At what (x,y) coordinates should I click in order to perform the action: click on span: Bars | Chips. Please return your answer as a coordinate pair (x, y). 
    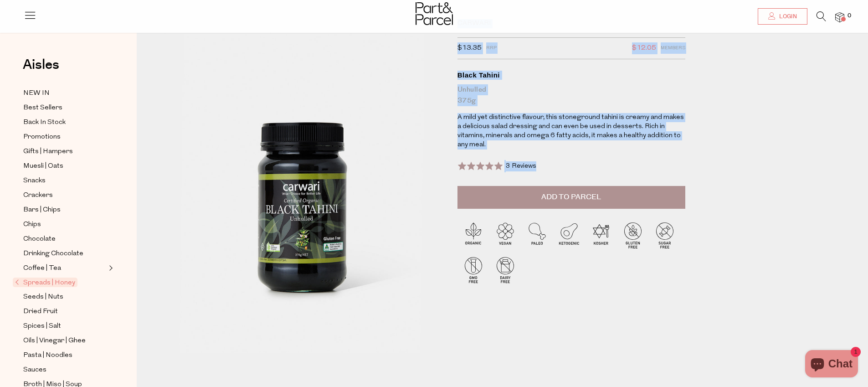
    Looking at the image, I should click on (42, 210).